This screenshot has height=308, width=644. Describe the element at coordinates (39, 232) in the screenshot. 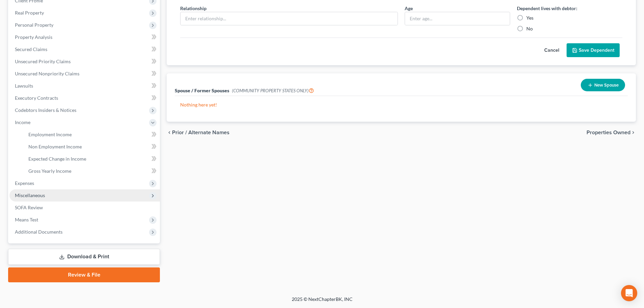

I see `span: Additional Documents` at that location.